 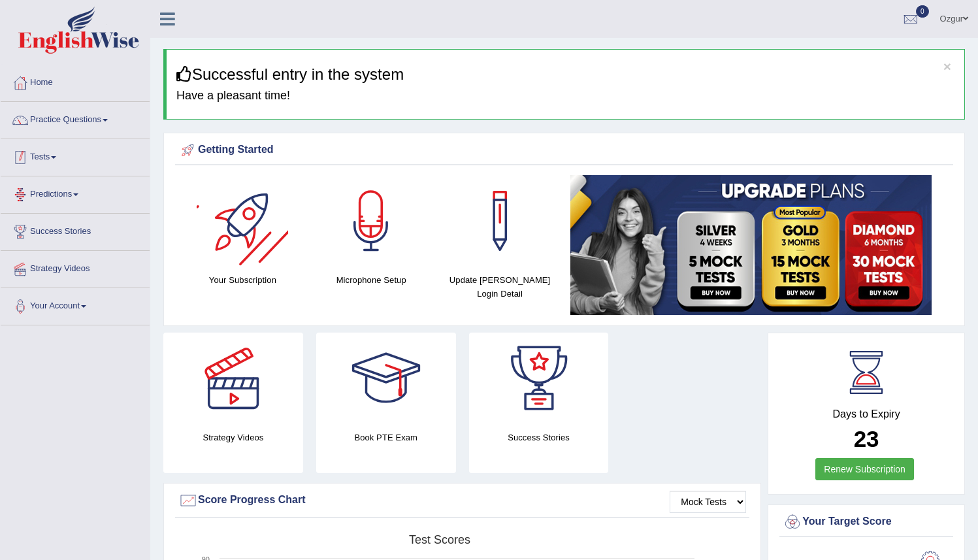 What do you see at coordinates (867, 415) in the screenshot?
I see `h4: Days to Expiry` at bounding box center [867, 415].